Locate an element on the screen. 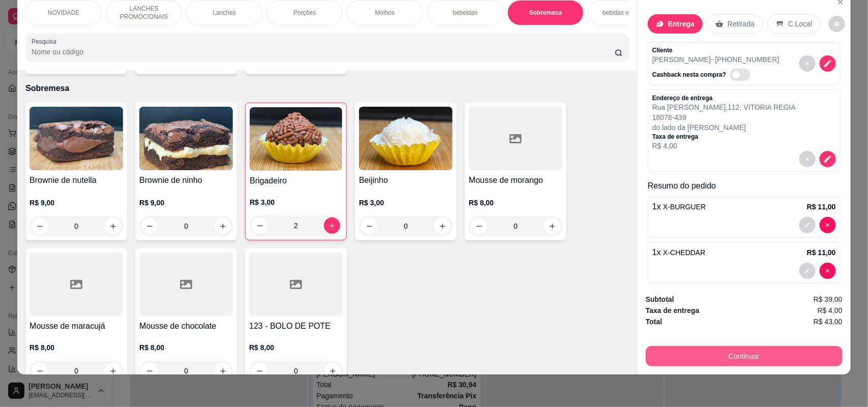 The width and height of the screenshot is (868, 407). p: Endereço de entrega is located at coordinates (724, 98).